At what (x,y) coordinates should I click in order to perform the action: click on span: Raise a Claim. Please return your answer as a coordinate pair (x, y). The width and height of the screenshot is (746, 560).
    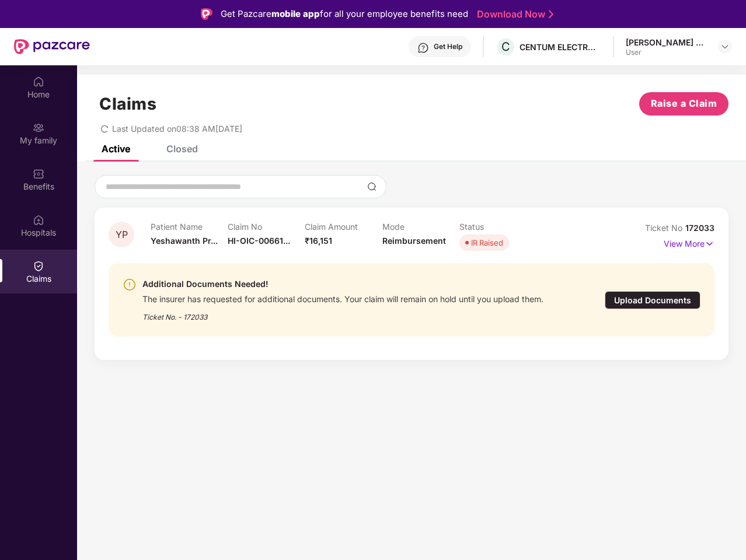
    Looking at the image, I should click on (684, 103).